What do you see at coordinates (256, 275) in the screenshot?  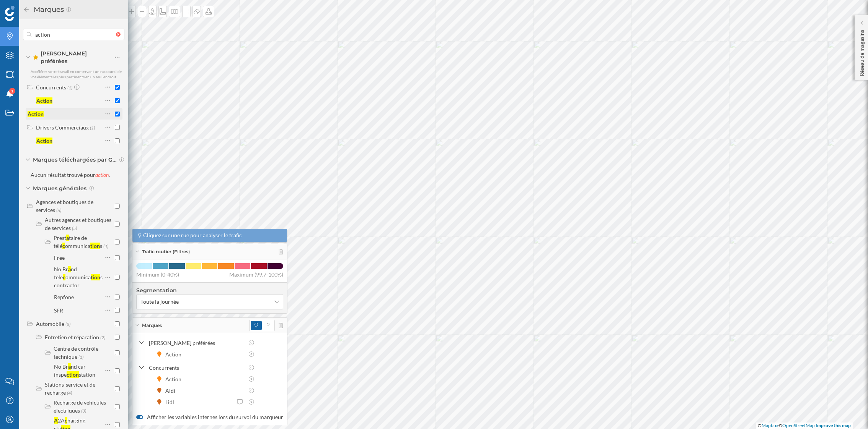 I see `span: Maximum (99,7-100%)` at bounding box center [256, 275].